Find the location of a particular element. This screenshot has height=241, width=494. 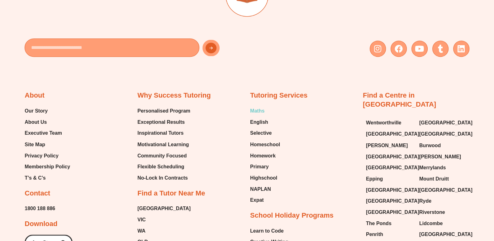

span: Inspirational Tutors is located at coordinates (160, 133).